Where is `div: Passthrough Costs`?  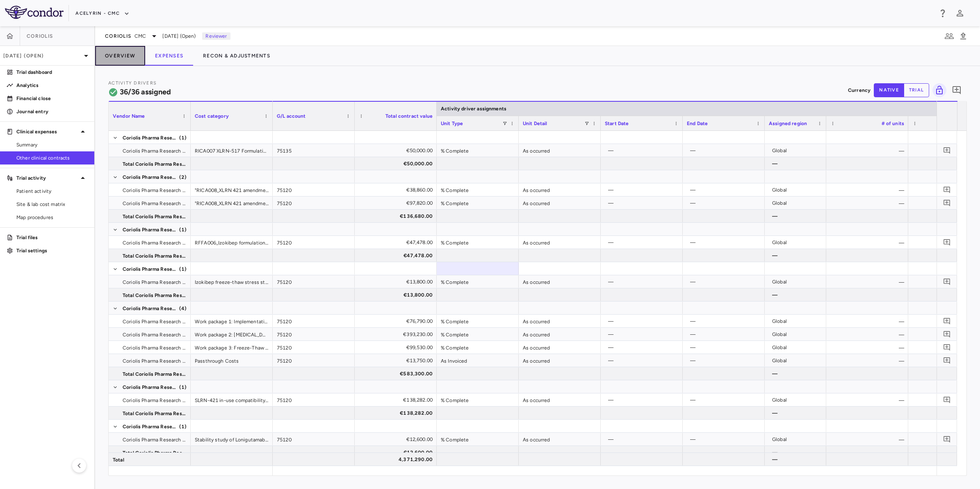 div: Passthrough Costs is located at coordinates (232, 360).